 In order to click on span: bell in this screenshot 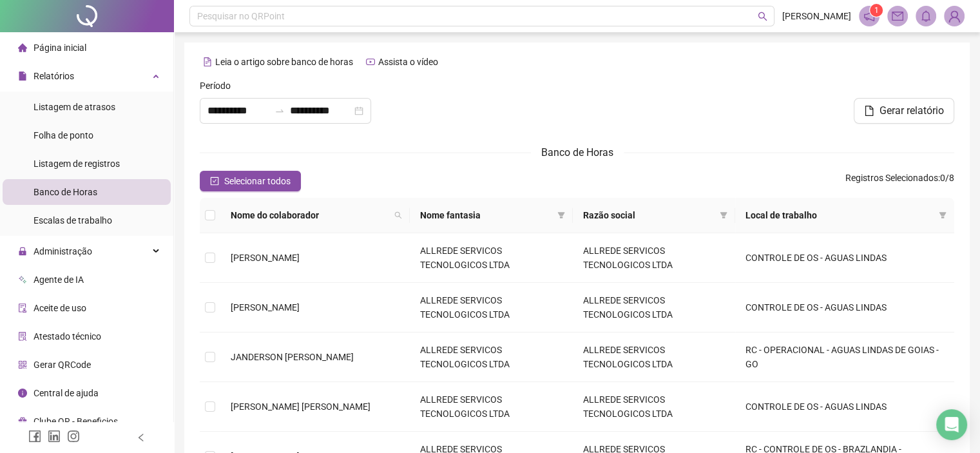, I will do `click(925, 16)`.